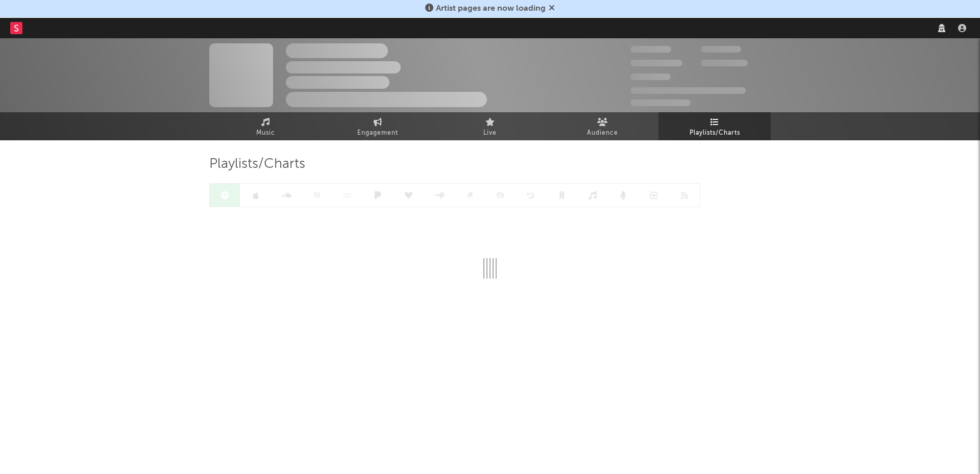 The image size is (980, 474). Describe the element at coordinates (602, 133) in the screenshot. I see `span: Audience` at that location.